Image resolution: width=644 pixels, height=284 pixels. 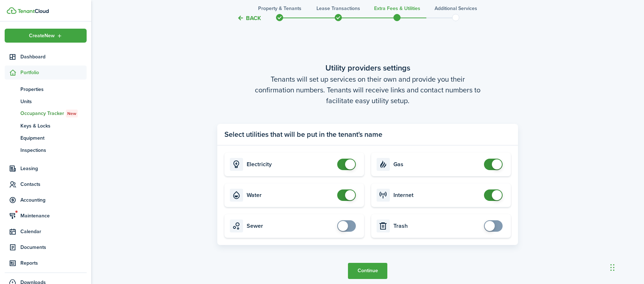 What do you see at coordinates (626, 267) in the screenshot?
I see `div: Chat Widget` at bounding box center [626, 267].